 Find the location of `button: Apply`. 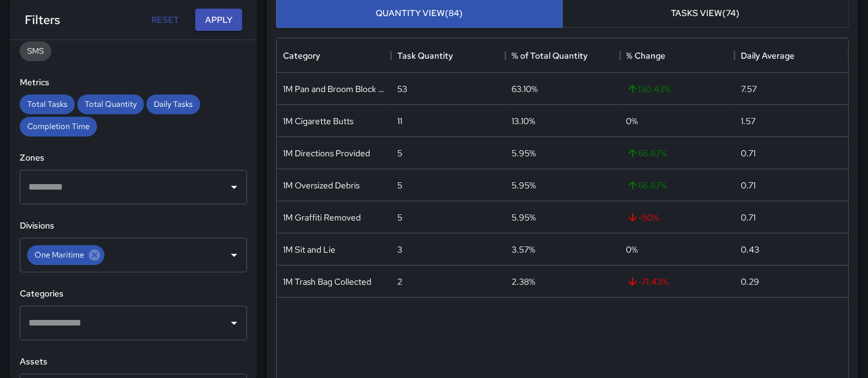

button: Apply is located at coordinates (219, 20).